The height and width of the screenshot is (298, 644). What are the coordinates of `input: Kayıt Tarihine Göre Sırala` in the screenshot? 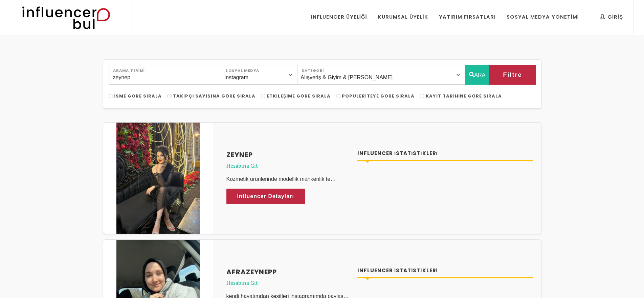 It's located at (422, 96).